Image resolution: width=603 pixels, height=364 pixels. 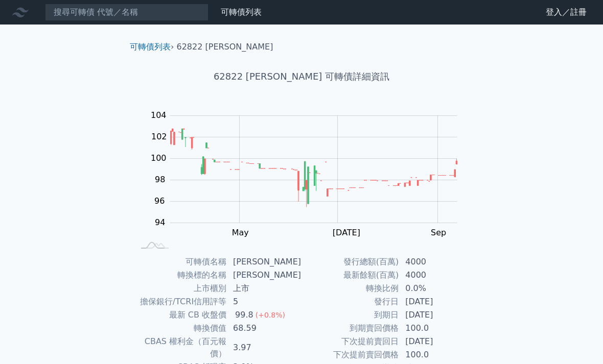 What do you see at coordinates (350, 301) in the screenshot?
I see `td: 發行日` at bounding box center [350, 301].